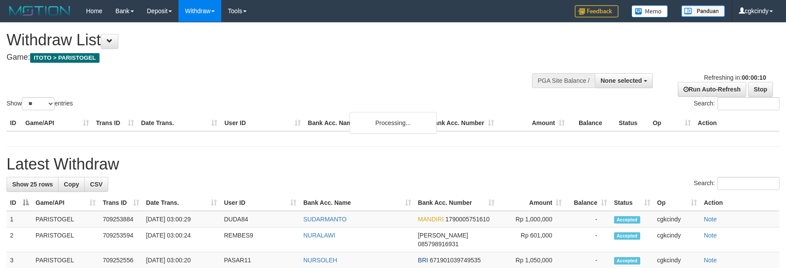  Describe the element at coordinates (649, 11) in the screenshot. I see `img: Button%20Memo.svg` at that location.